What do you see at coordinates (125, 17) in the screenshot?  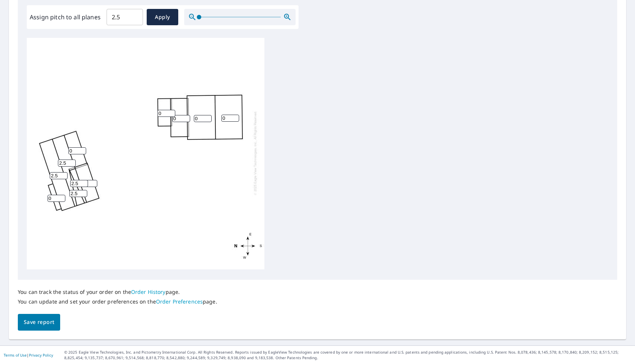 I see `input: 00.0` at bounding box center [125, 17].